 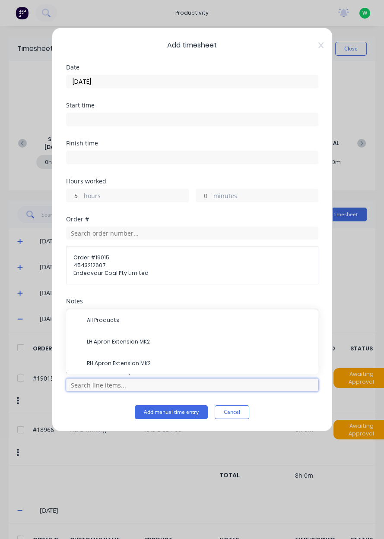 What do you see at coordinates (192, 105) in the screenshot?
I see `div: Start time` at bounding box center [192, 105].